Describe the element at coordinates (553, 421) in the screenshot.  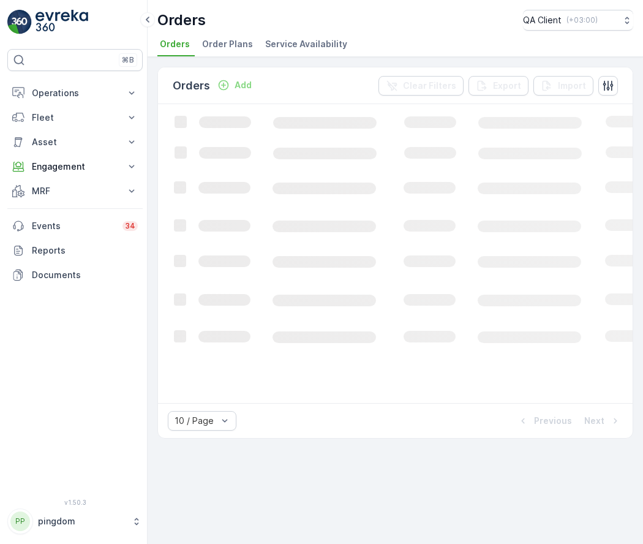
I see `p: Previous` at that location.